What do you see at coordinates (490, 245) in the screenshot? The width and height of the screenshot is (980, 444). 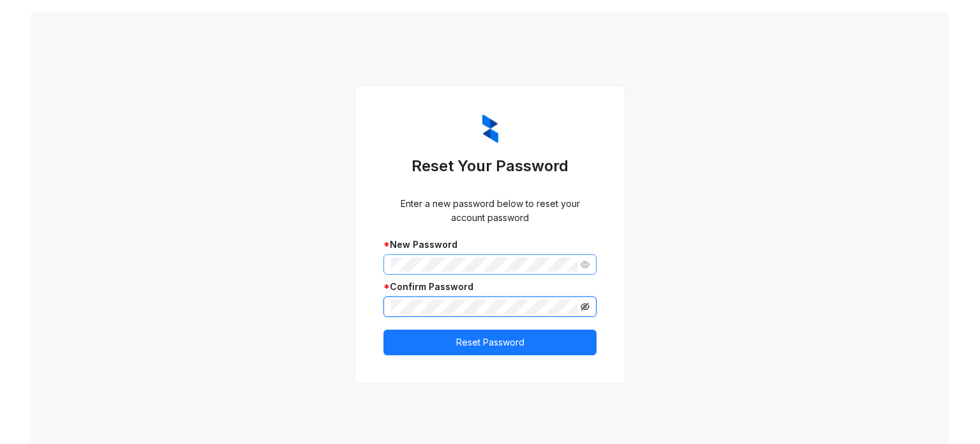 I see `div: New Password` at bounding box center [490, 245].